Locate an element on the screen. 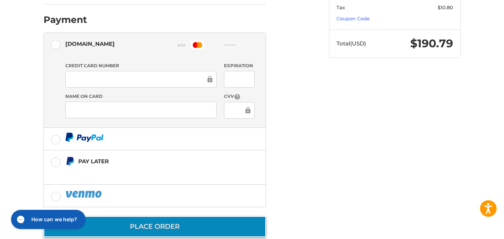 This screenshot has height=239, width=504. label: CVV is located at coordinates (239, 96).